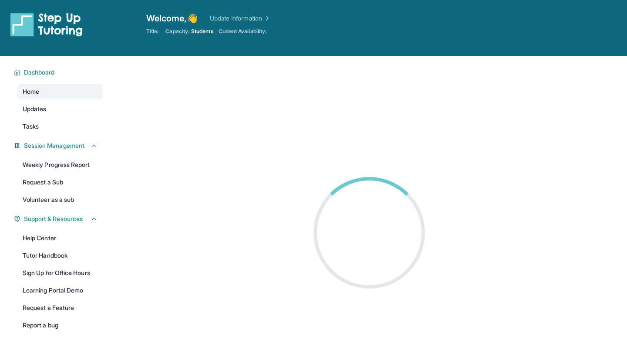 Image resolution: width=627 pixels, height=354 pixels. I want to click on a: Volunteer as a sub, so click(60, 199).